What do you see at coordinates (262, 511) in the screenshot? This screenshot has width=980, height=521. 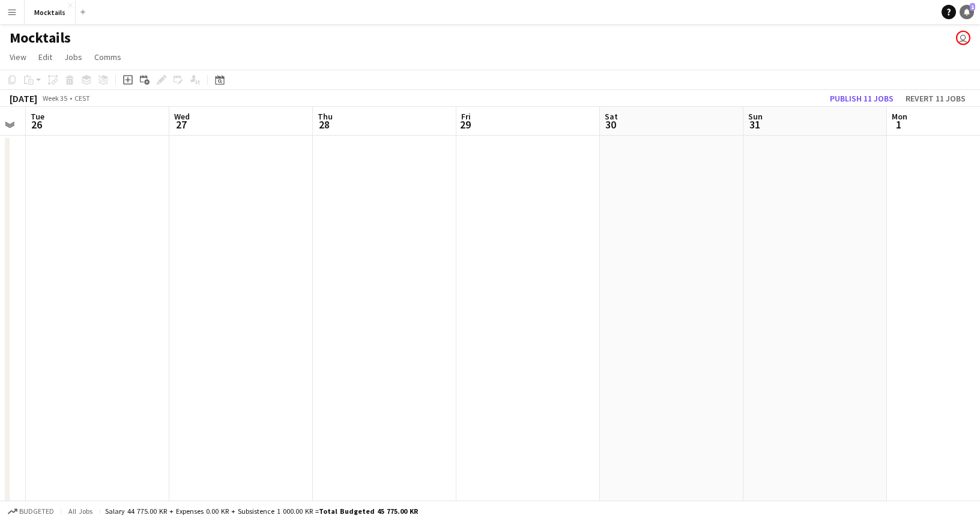 I see `div: Salary 44 775.00 KR + Expenses 0.00 KR + Subsistence 1 000.00 KR =` at bounding box center [262, 511].